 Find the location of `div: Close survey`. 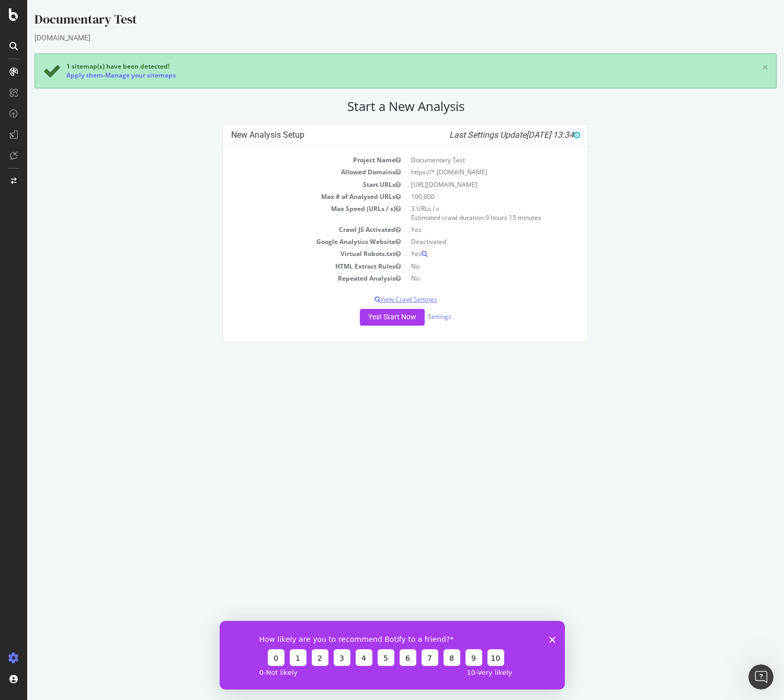

div: Close survey is located at coordinates (332, 19).